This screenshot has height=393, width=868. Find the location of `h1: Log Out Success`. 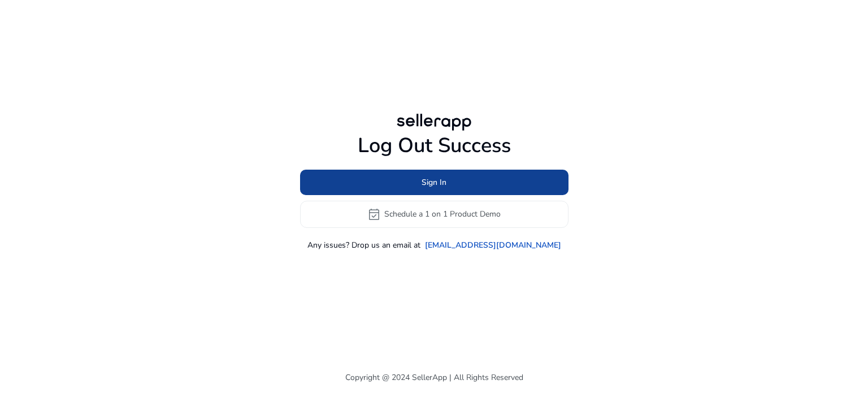

h1: Log Out Success is located at coordinates (434, 145).